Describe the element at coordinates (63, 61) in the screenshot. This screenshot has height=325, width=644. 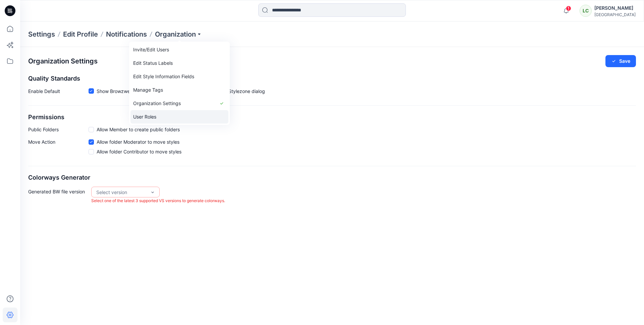
I see `h2: Organization Settings` at that location.